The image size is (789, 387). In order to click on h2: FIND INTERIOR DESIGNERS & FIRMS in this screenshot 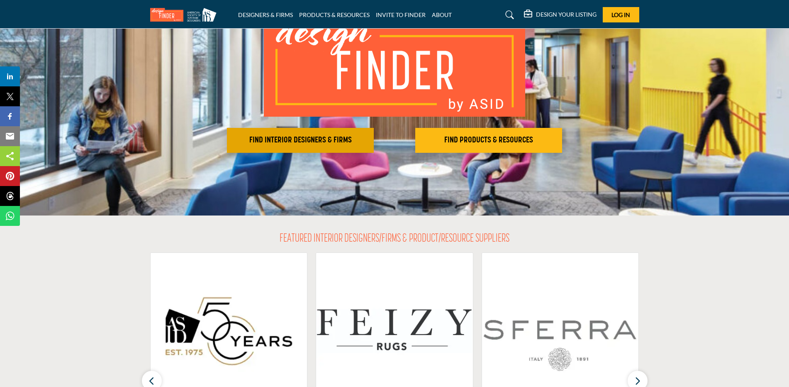, I will do `click(300, 140)`.